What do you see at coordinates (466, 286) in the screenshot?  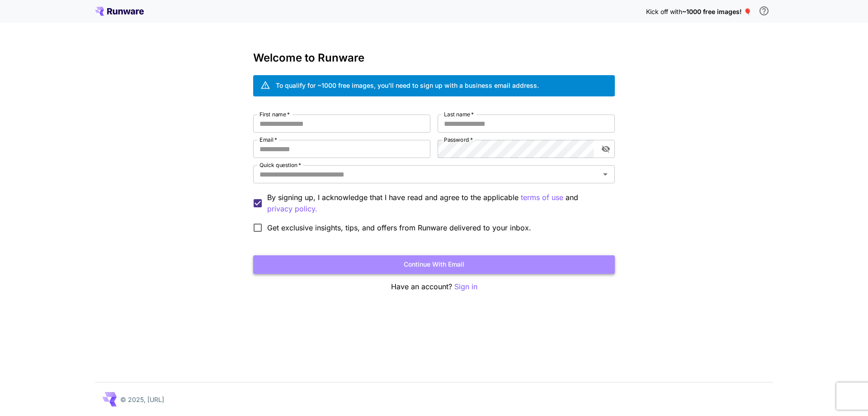 I see `p: Sign in` at bounding box center [466, 286].